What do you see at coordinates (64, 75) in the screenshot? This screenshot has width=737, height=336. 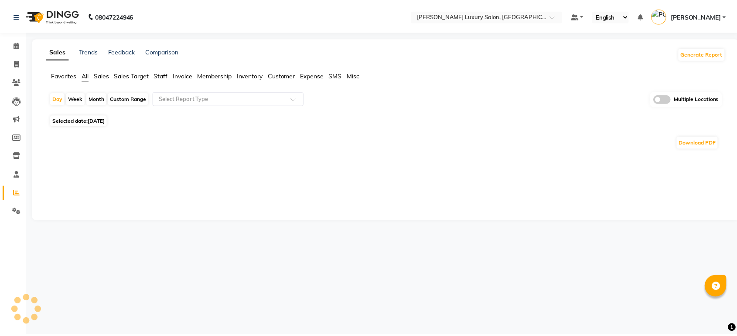 I see `span: Favorites` at bounding box center [64, 75].